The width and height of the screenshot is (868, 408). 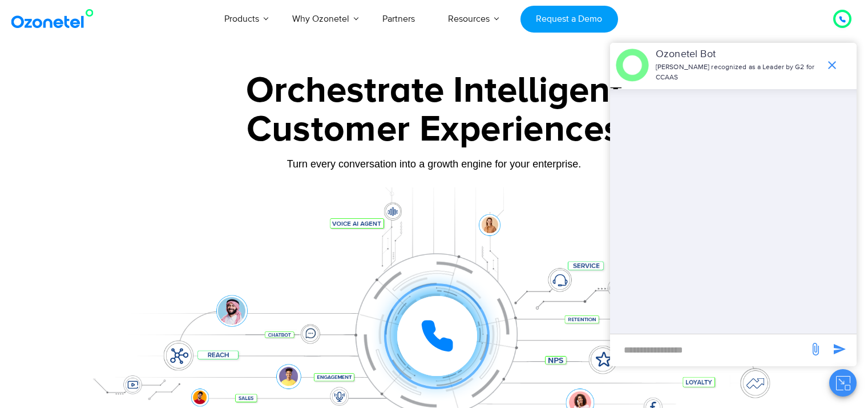 What do you see at coordinates (434, 91) in the screenshot?
I see `div: Orchestrate Intelligent` at bounding box center [434, 91].